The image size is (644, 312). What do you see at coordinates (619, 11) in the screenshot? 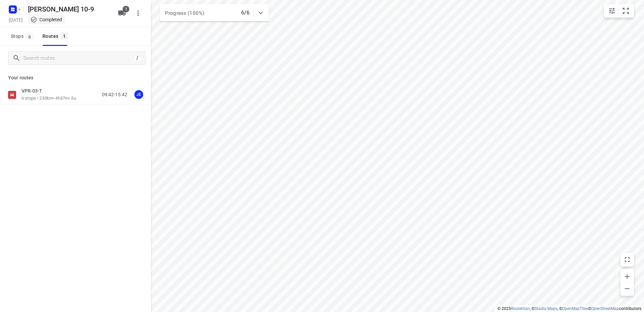
I see `div: small contained button group` at bounding box center [619, 11].